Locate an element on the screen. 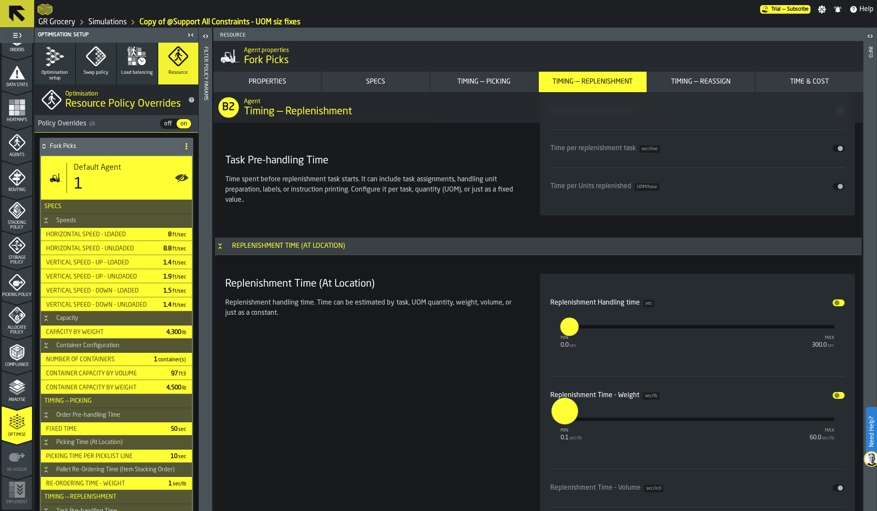 The image size is (877, 511). span: Resource is located at coordinates (378, 35).